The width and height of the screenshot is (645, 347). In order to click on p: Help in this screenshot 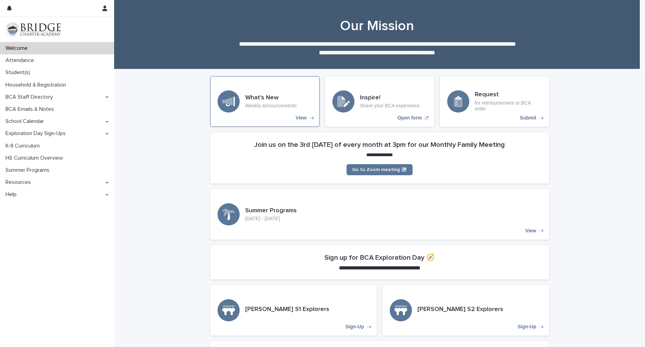, I will do `click(12, 194)`.